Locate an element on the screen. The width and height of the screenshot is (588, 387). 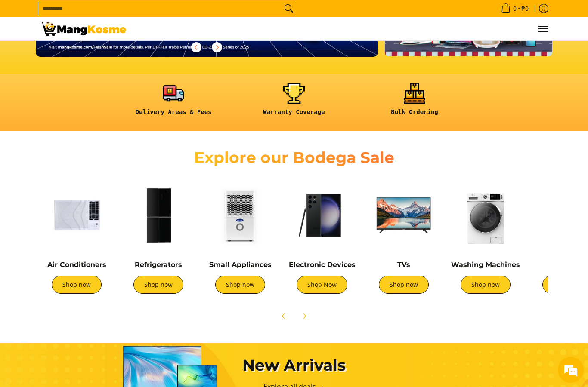
a: <h6><strong>Bulk Ordering</strong></h6> is located at coordinates (415, 102).